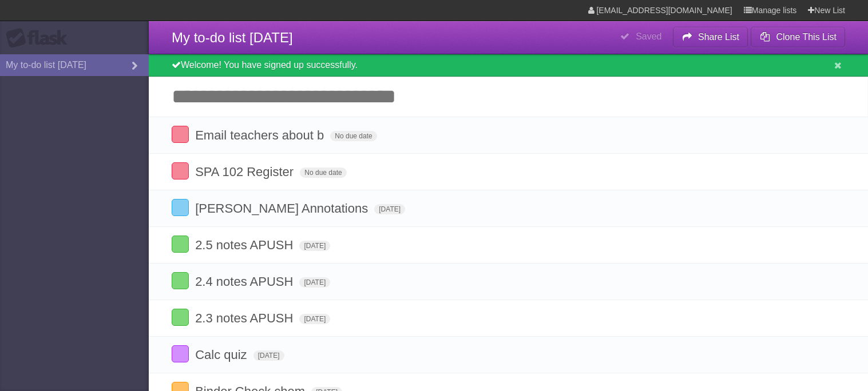 This screenshot has height=391, width=868. I want to click on b: Share List, so click(718, 36).